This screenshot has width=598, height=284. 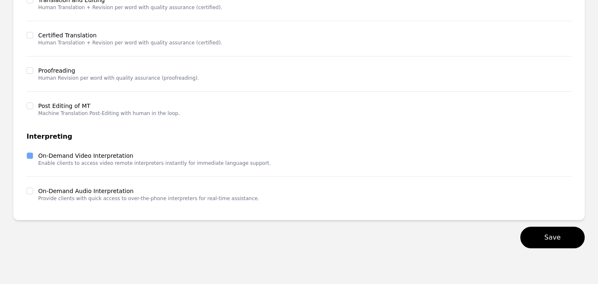 What do you see at coordinates (118, 71) in the screenshot?
I see `label: Proofreading` at bounding box center [118, 71].